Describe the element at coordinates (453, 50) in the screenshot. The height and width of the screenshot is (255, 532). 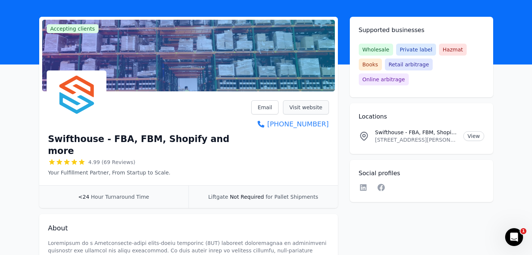
I see `span: Hazmat` at that location.